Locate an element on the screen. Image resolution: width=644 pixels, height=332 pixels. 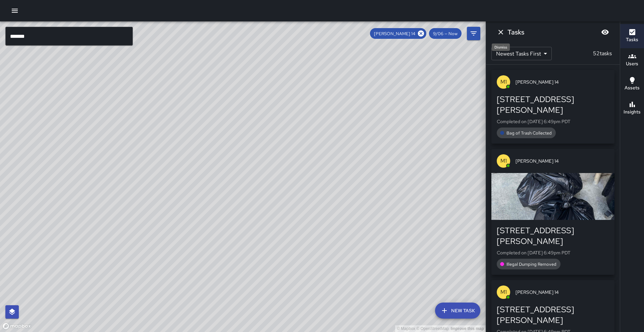
span: Bag of Trash Collected is located at coordinates (529, 133).